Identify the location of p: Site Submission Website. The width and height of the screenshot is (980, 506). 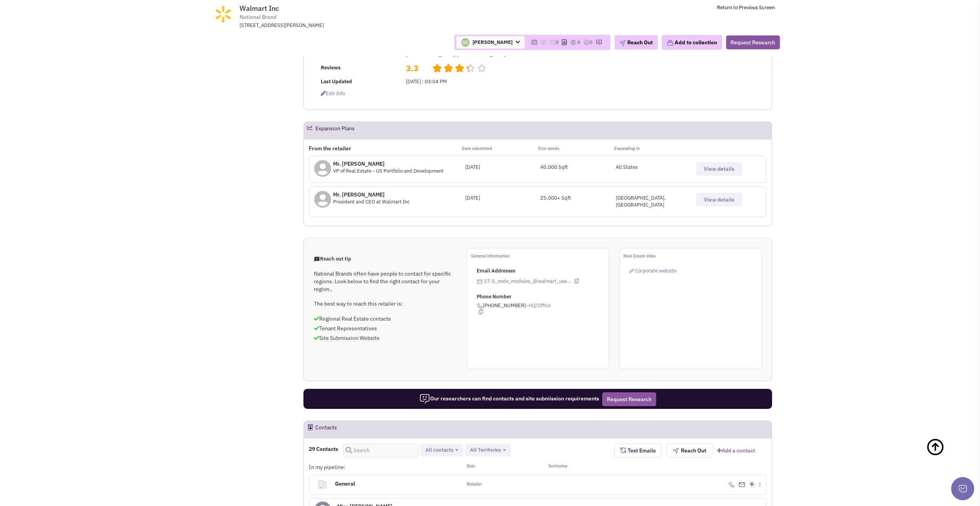
(385, 338).